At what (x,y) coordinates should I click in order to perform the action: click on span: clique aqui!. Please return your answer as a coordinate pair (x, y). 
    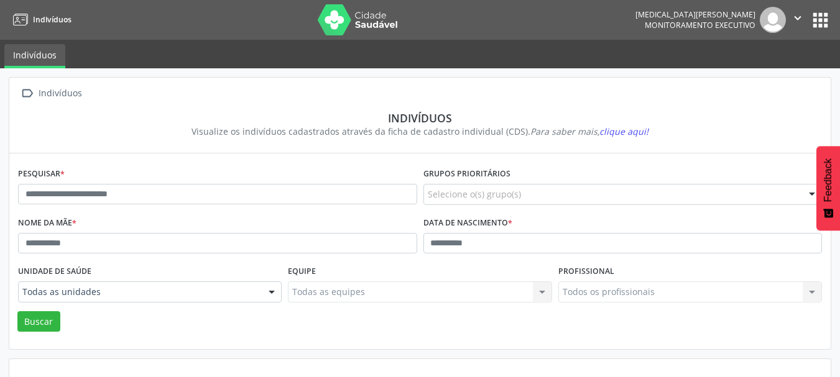
    Looking at the image, I should click on (624, 131).